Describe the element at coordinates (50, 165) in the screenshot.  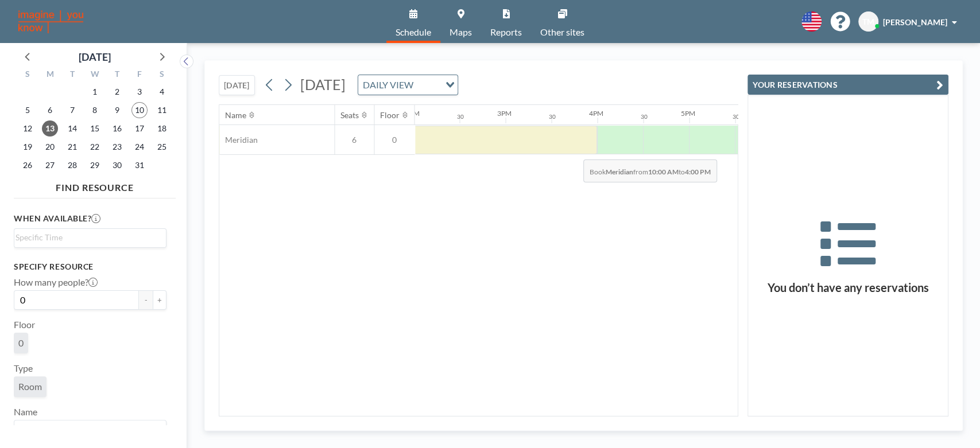
I see `span: Monday, October 27, 2025` at that location.